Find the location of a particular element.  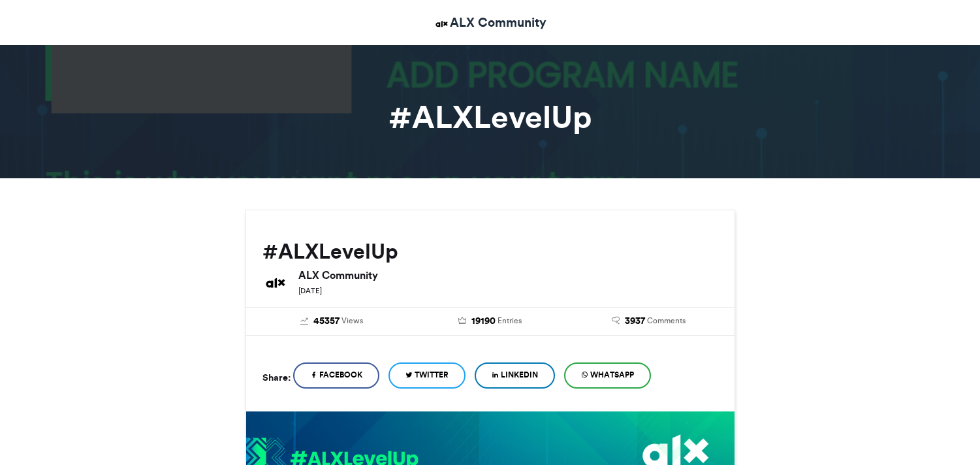

a: Facebook is located at coordinates (336, 375).